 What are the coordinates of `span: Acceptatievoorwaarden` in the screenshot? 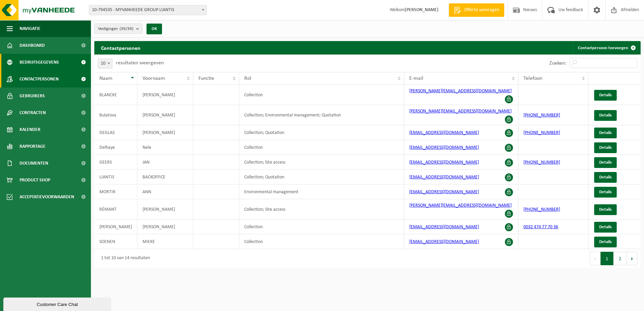 It's located at (47, 197).